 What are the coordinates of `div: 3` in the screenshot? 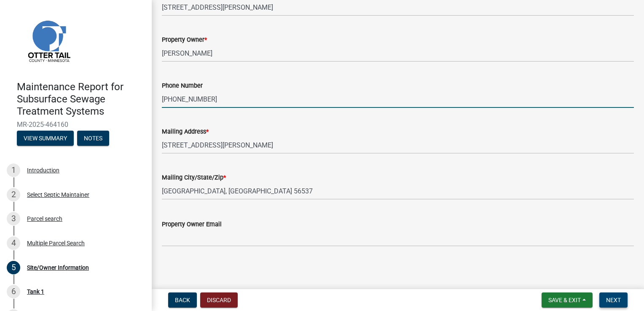 It's located at (13, 219).